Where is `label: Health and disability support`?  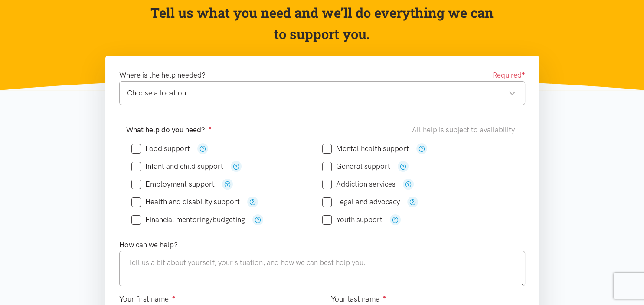 label: Health and disability support is located at coordinates (186, 202).